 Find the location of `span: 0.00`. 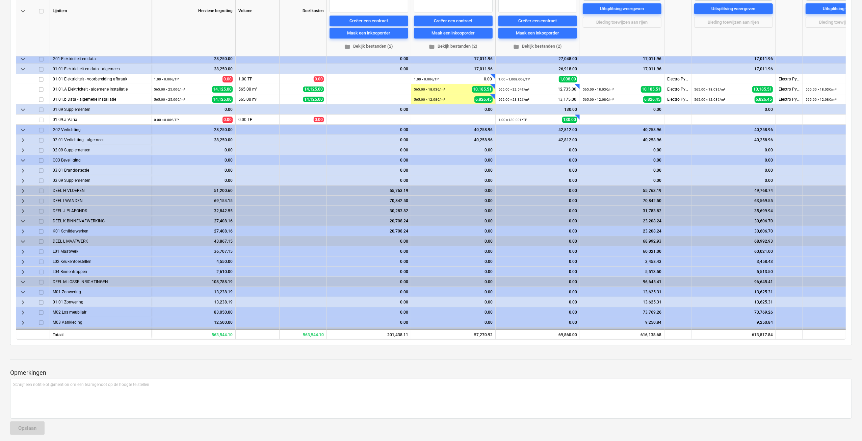

span: 0.00 is located at coordinates (319, 120).